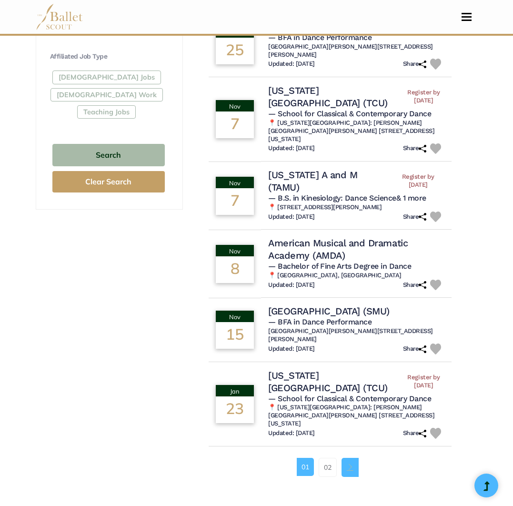 The height and width of the screenshot is (506, 513). What do you see at coordinates (109, 155) in the screenshot?
I see `button: Search` at bounding box center [109, 155].